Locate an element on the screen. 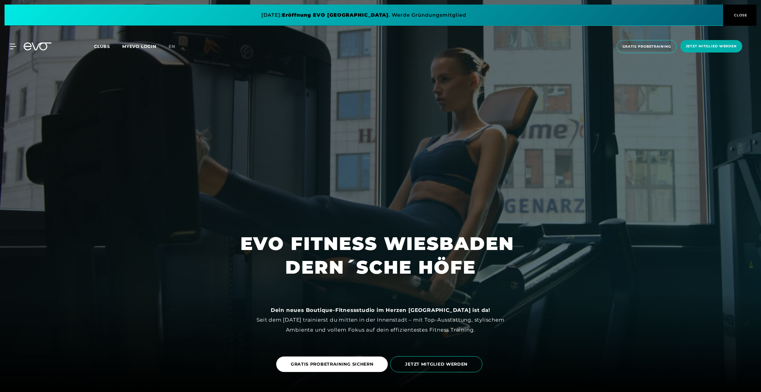 Image resolution: width=761 pixels, height=392 pixels. a: Gratis Probetraining is located at coordinates (647, 46).